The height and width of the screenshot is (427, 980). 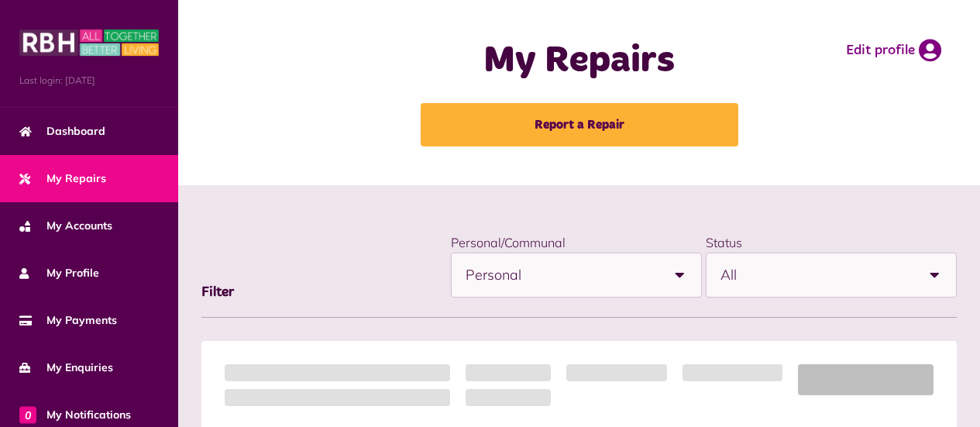 I want to click on h1: My Repairs, so click(x=580, y=62).